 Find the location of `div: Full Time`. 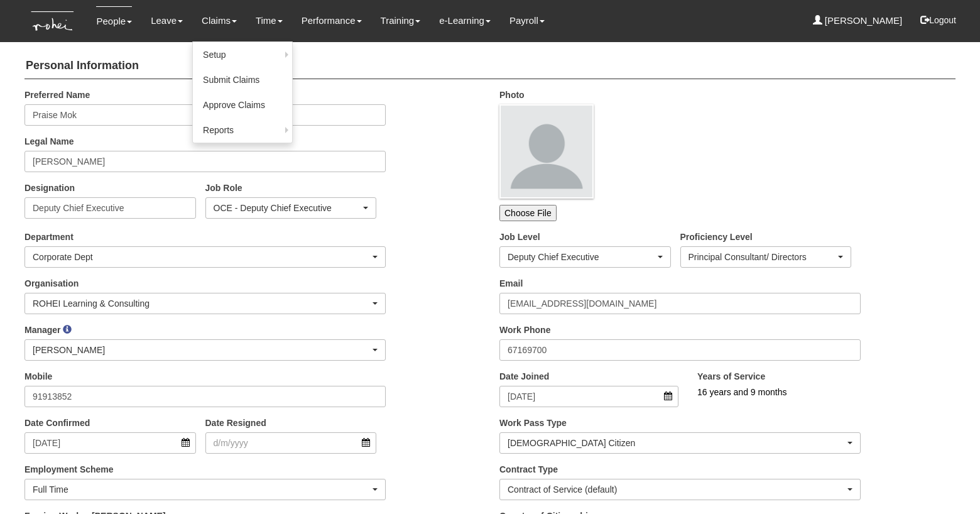

div: Full Time is located at coordinates (201, 489).